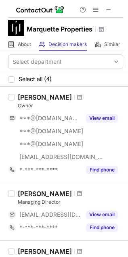 The width and height of the screenshot is (128, 257). Describe the element at coordinates (40, 10) in the screenshot. I see `img: ContactOut v5.3.10` at that location.